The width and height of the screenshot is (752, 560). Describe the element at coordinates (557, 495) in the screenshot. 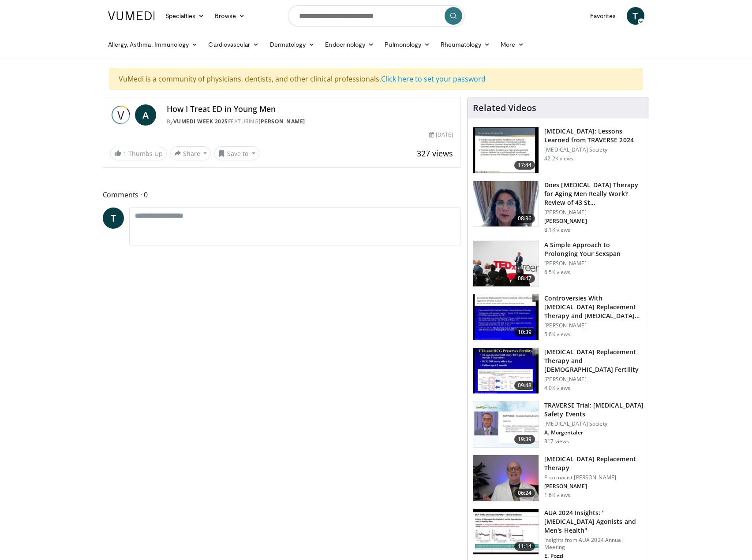

I see `p: 1.6K views` at that location.